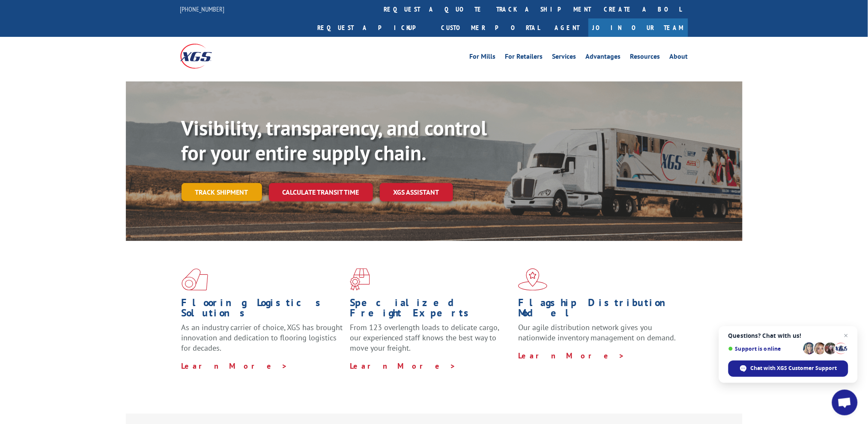 Image resolution: width=868 pixels, height=424 pixels. What do you see at coordinates (262, 338) in the screenshot?
I see `span: As an industry carrier of choice, XGS has brought innovation and dedication to flooring logistics...` at bounding box center [262, 338].